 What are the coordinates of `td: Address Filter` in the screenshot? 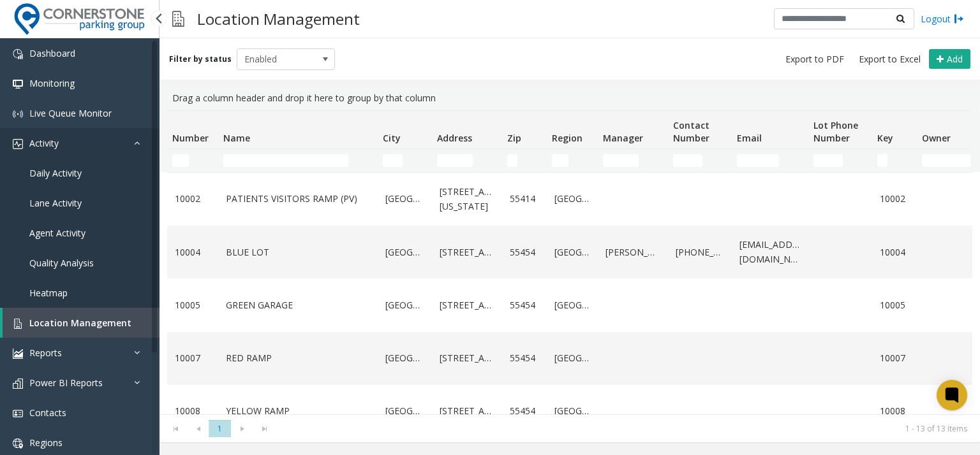 It's located at (467, 161).